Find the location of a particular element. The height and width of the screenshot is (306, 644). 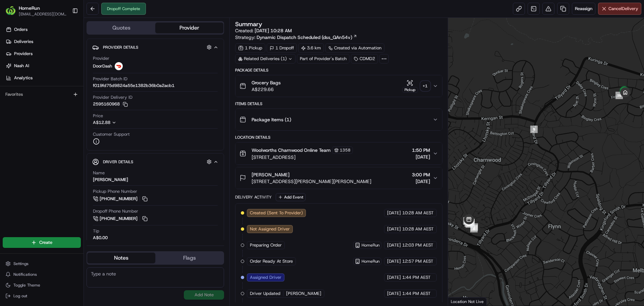

span: Analytics is located at coordinates (23, 78).